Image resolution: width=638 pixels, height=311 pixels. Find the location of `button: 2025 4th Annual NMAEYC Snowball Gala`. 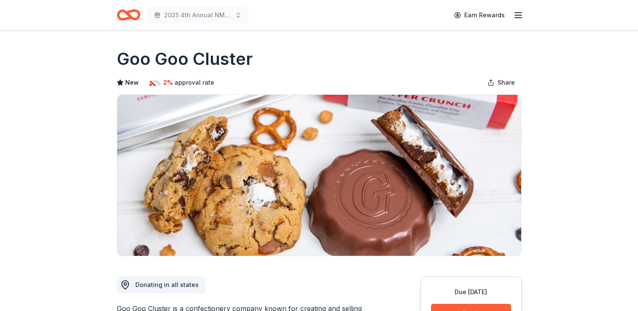

button: 2025 4th Annual NMAEYC Snowball Gala is located at coordinates (198, 15).